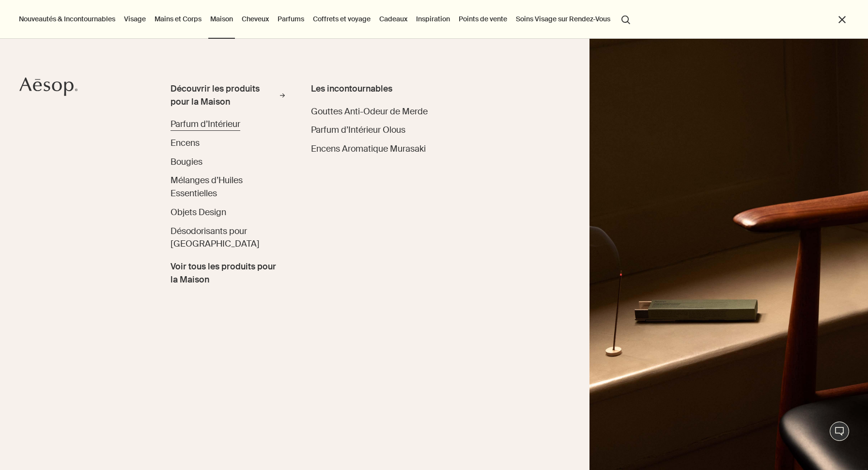  What do you see at coordinates (48, 87) in the screenshot?
I see `a: Aesop` at bounding box center [48, 87].